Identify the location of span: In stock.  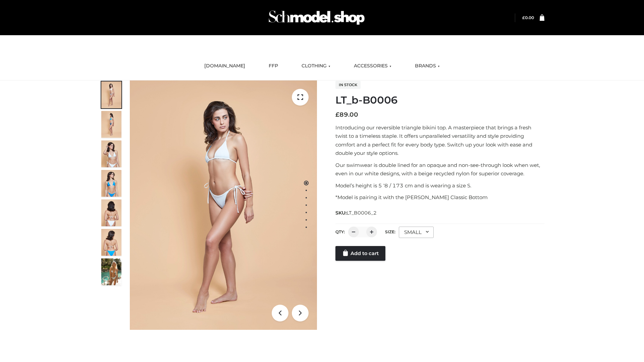
(348, 85).